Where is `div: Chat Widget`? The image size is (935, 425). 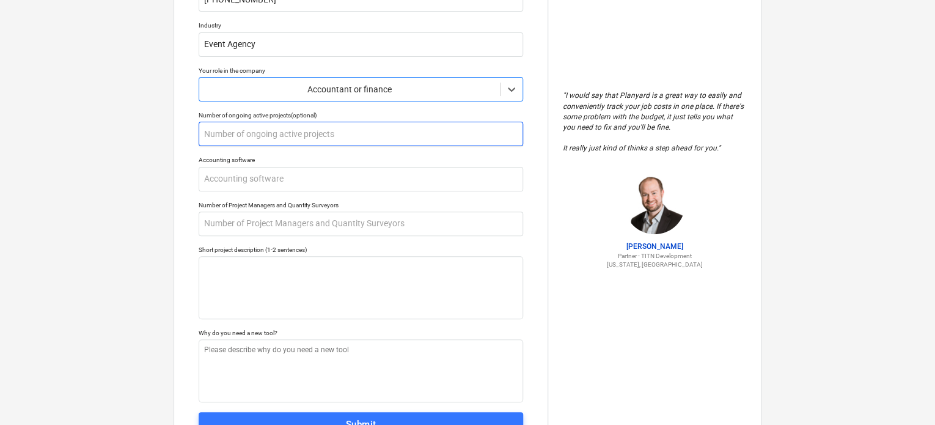
div: Chat Widget is located at coordinates (904, 395).